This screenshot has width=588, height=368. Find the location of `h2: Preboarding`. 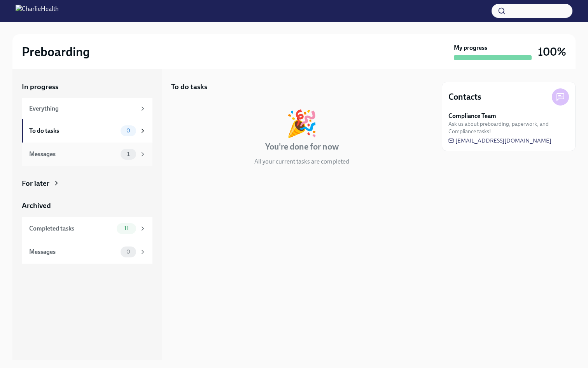

h2: Preboarding is located at coordinates (56, 52).